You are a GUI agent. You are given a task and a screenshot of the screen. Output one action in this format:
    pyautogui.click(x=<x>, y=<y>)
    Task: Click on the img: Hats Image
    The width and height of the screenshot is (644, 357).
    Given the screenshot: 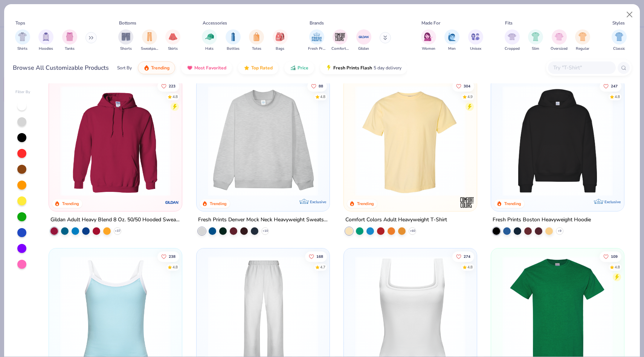 What is the action you would take?
    pyautogui.click(x=210, y=37)
    